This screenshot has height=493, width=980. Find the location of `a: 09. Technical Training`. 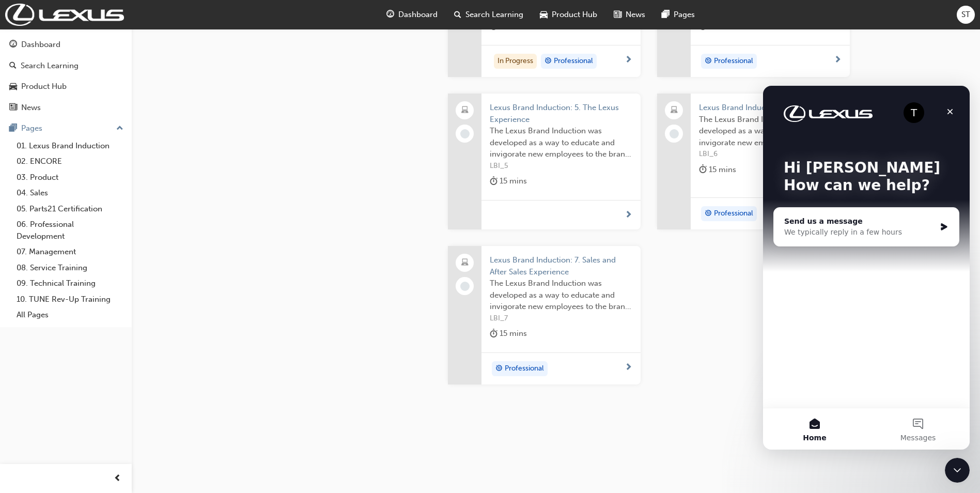

a: 09. Technical Training is located at coordinates (70, 283).